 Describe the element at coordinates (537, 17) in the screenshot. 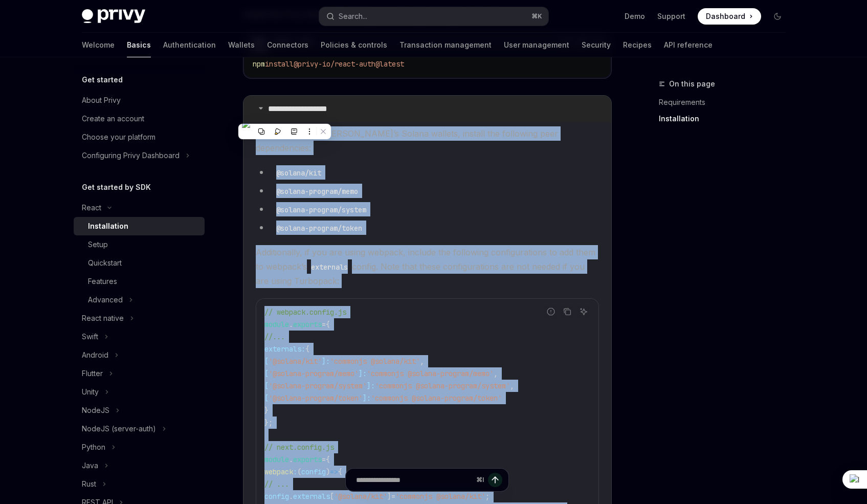

I see `span: ⌘ K` at that location.